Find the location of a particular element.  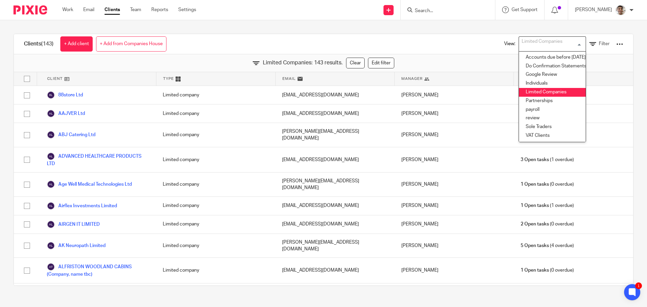

a: Edit filter is located at coordinates (381, 63).